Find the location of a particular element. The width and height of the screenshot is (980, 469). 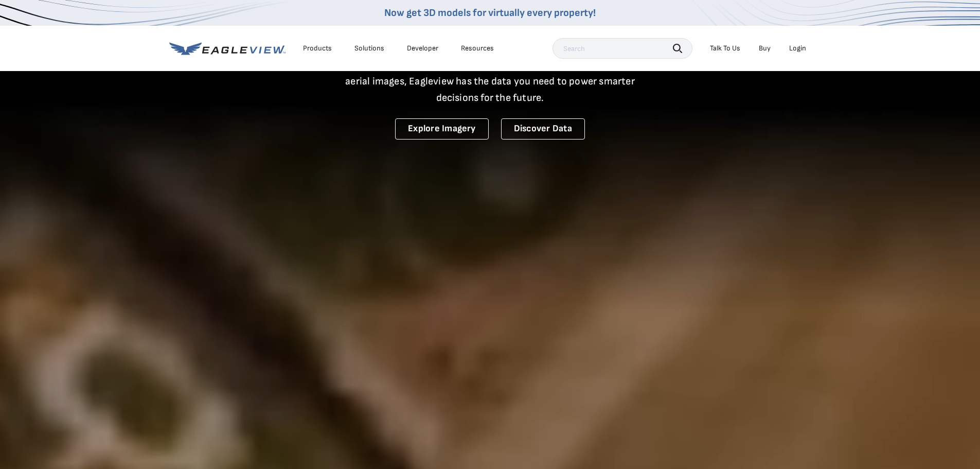

a: Now get 3D models for virtually every property! is located at coordinates (490, 13).